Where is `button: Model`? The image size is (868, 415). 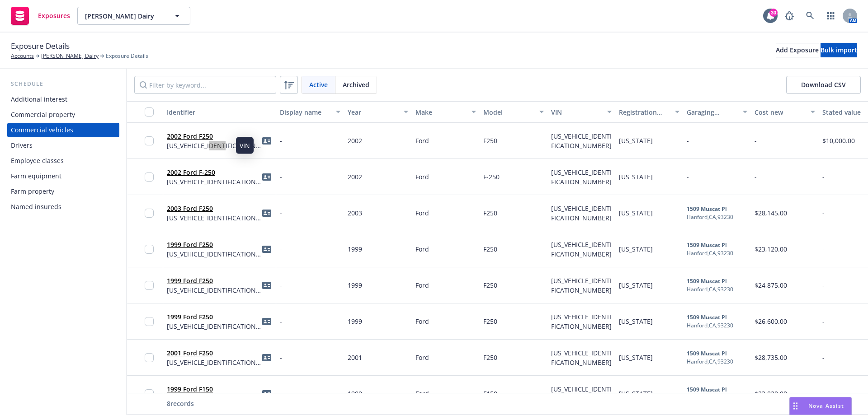
button: Model is located at coordinates (514, 112).